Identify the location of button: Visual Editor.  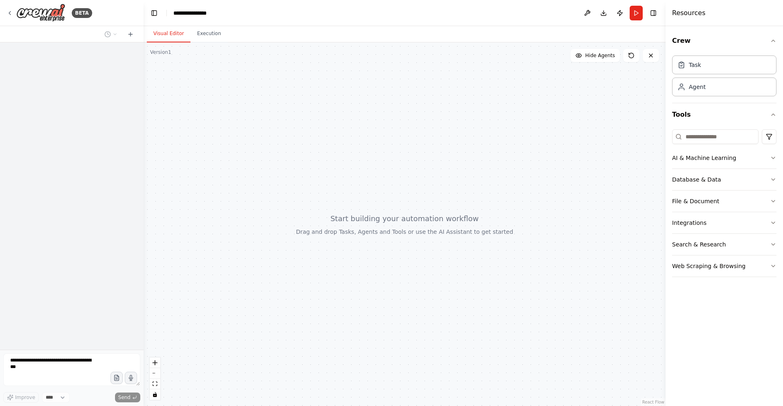
(168, 34).